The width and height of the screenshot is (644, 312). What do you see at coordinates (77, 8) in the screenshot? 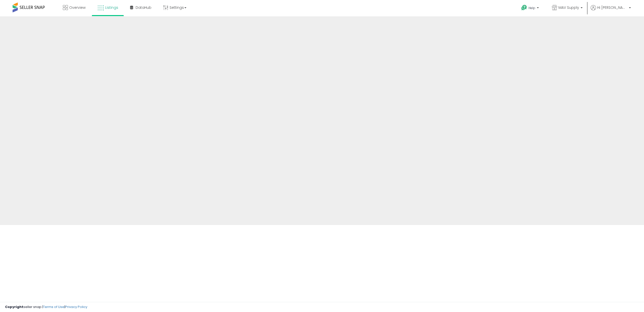
I see `span: Overview` at bounding box center [77, 8].